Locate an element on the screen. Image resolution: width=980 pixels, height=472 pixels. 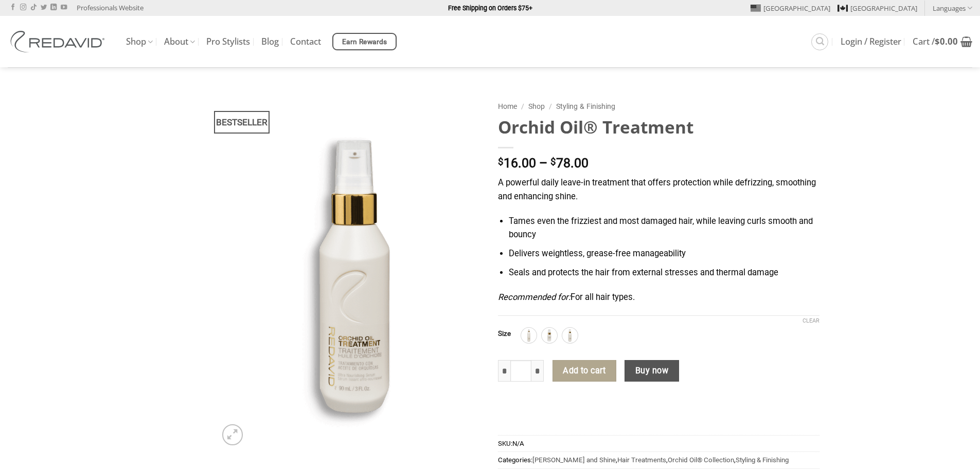
a: Search is located at coordinates (819, 42).